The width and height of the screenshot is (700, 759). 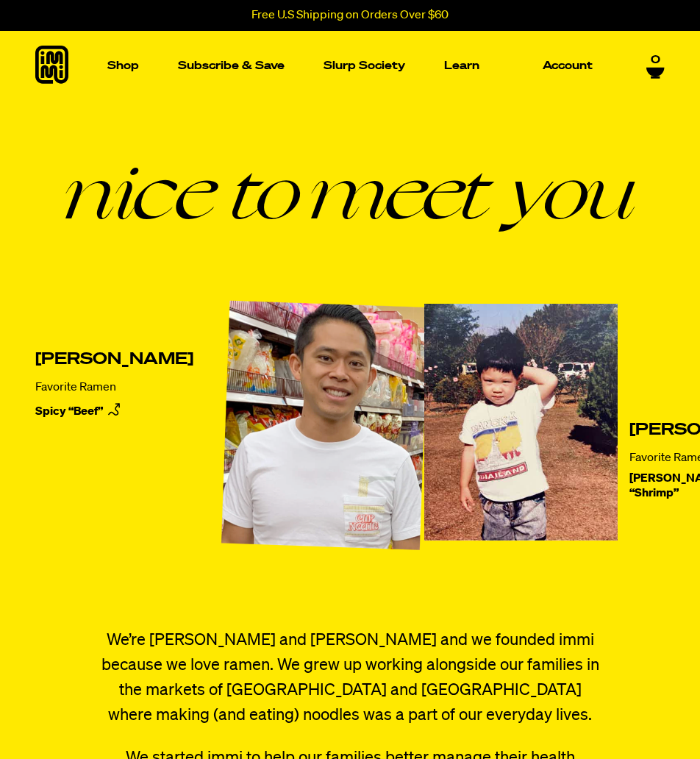 I want to click on img: Kevin Chanthasiriphan, so click(x=521, y=422).